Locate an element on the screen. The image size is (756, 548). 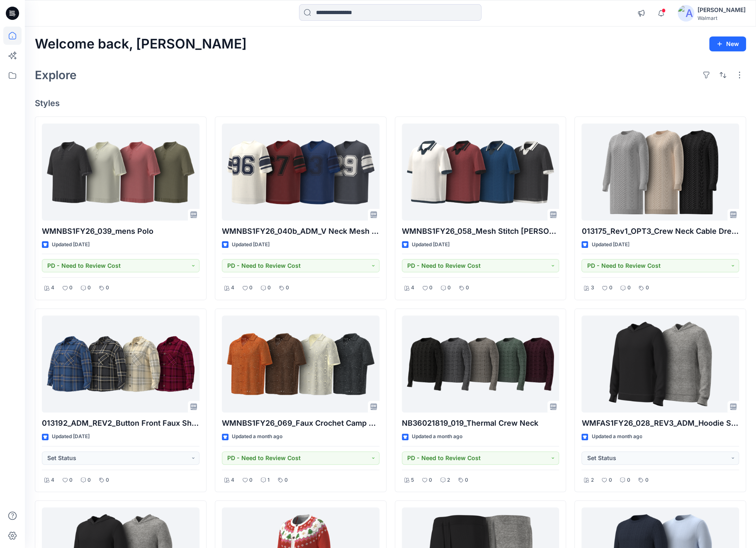
a: WMNBS1FY26_069_Faux Crochet Camp Collar is located at coordinates (301, 364).